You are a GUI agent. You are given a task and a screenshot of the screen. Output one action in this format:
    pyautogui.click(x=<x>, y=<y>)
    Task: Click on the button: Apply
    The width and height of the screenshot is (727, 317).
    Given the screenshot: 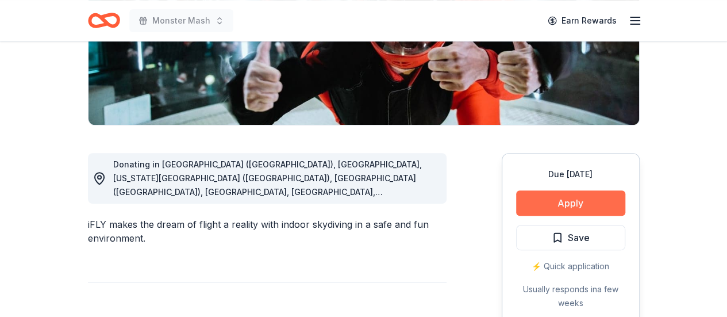 What is the action you would take?
    pyautogui.click(x=571, y=203)
    